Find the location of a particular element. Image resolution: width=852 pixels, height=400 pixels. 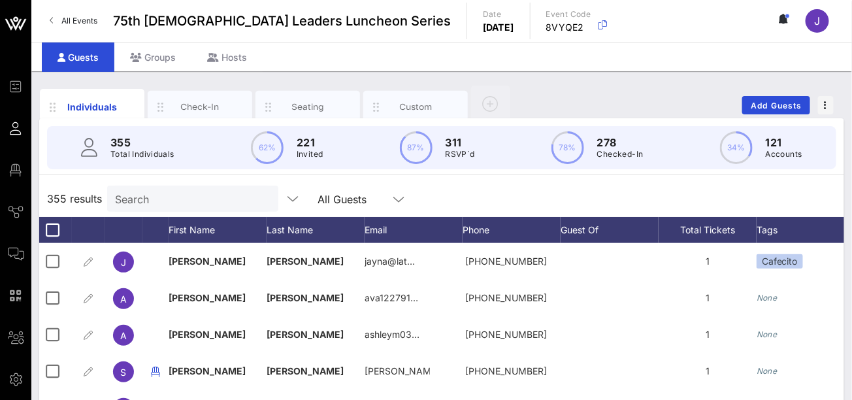

p: RSVP`d is located at coordinates (460, 154).